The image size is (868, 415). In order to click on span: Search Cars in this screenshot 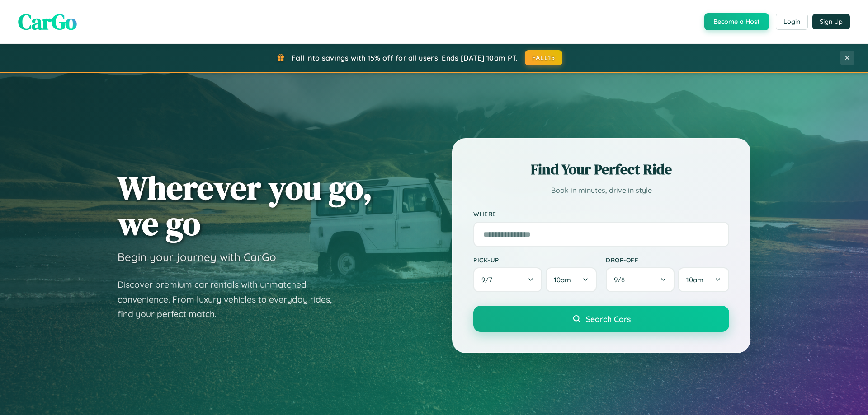, I will do `click(608, 319)`.